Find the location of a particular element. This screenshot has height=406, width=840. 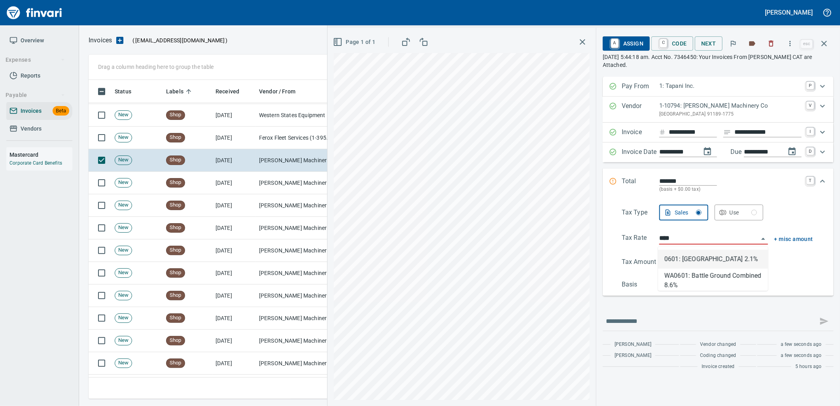

button: AAssign is located at coordinates (626, 44).